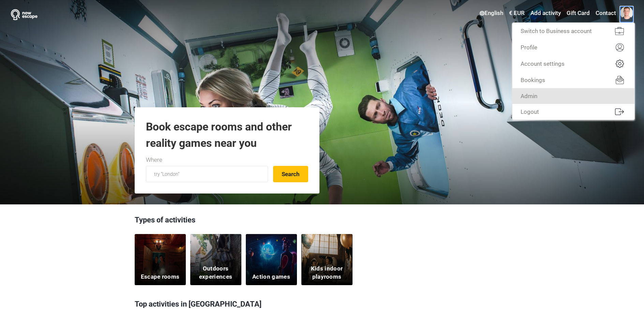  What do you see at coordinates (291, 174) in the screenshot?
I see `button: Search` at bounding box center [291, 174].